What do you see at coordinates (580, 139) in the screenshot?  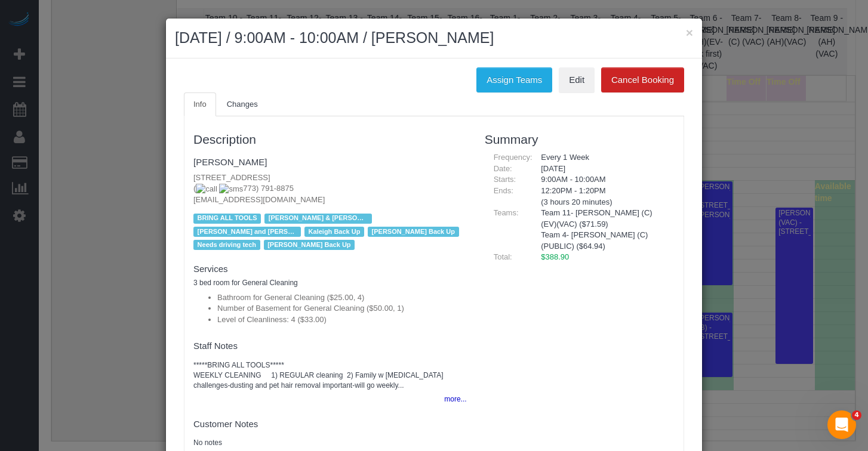 I see `h3: Summary` at bounding box center [580, 139].